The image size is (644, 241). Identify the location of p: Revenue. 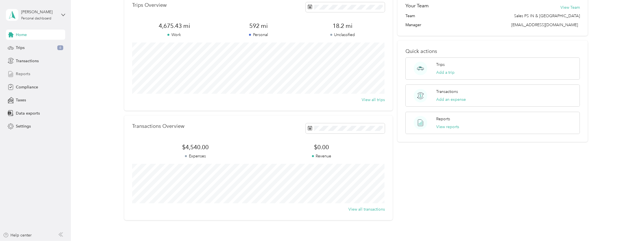
(321, 156).